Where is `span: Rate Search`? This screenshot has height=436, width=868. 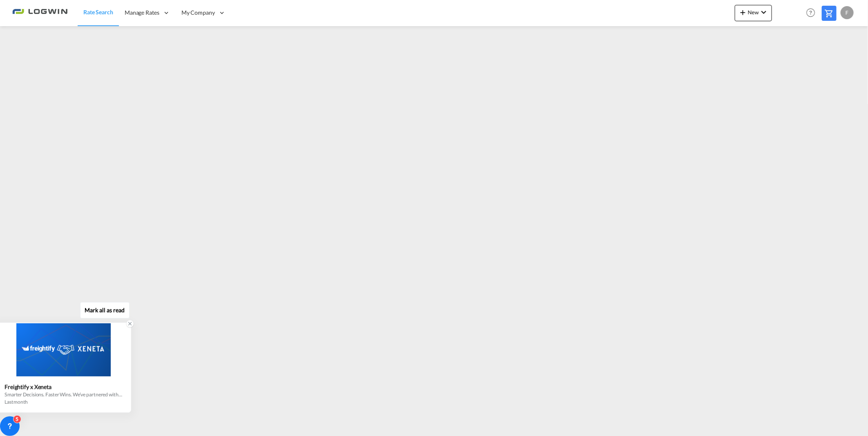
span: Rate Search is located at coordinates (98, 12).